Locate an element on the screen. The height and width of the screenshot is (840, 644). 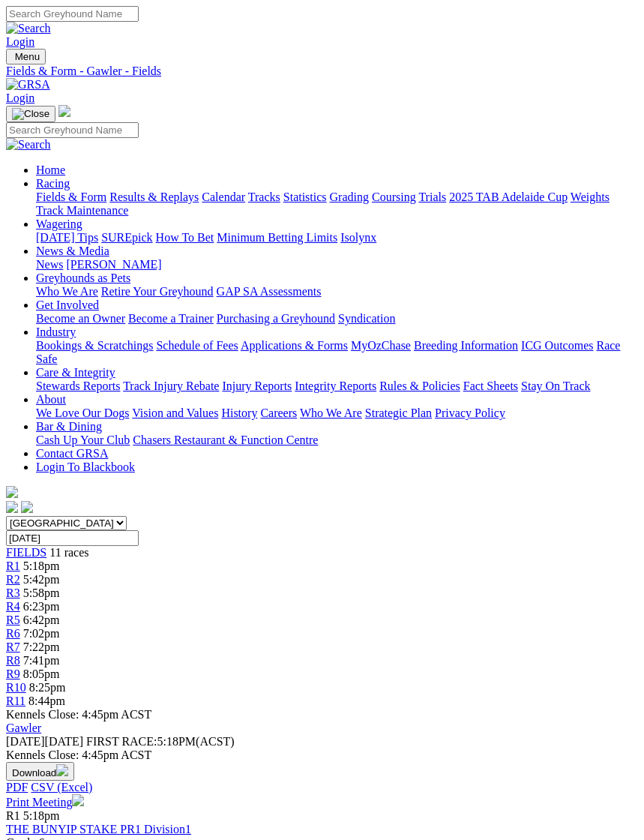
a: Get Involved is located at coordinates (68, 304).